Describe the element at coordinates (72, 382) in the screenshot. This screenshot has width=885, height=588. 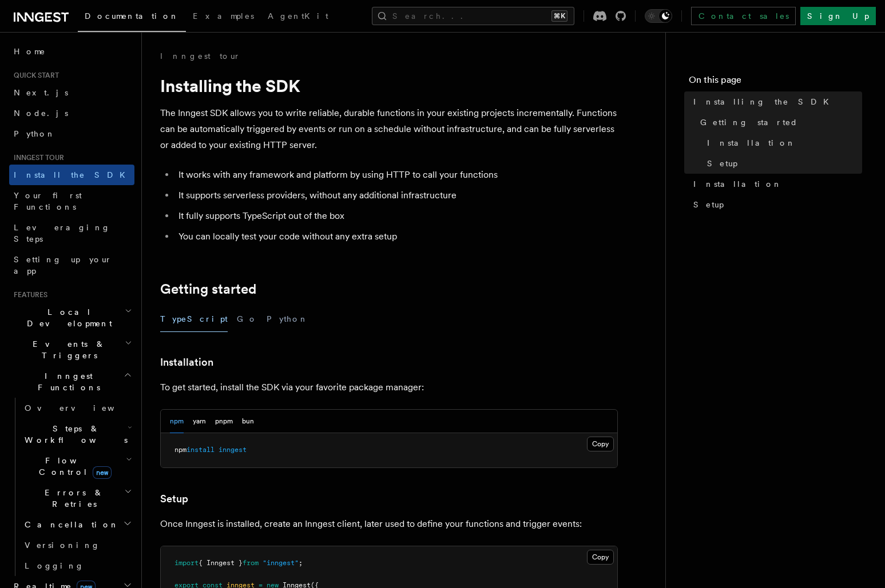
I see `button: Inngest Functions` at that location.